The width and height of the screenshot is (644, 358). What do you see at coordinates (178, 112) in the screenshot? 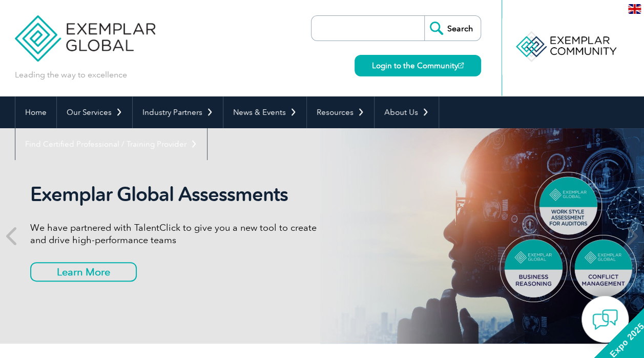
I see `a: Industry Partners` at bounding box center [178, 112].